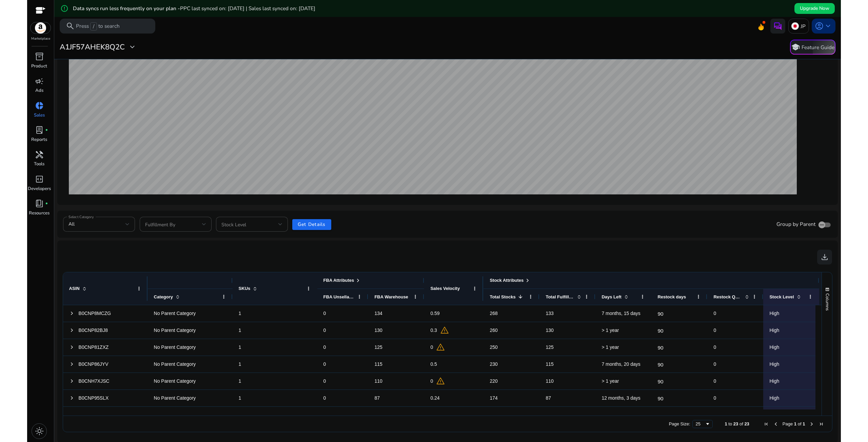 Image resolution: width=868 pixels, height=442 pixels. Describe the element at coordinates (812, 425) in the screenshot. I see `div: Next Page` at that location.